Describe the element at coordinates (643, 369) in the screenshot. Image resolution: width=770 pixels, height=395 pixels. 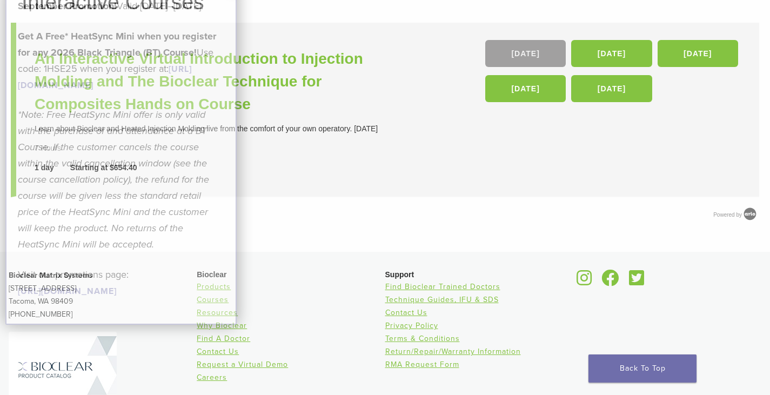
I see `a: Back To Top` at that location.